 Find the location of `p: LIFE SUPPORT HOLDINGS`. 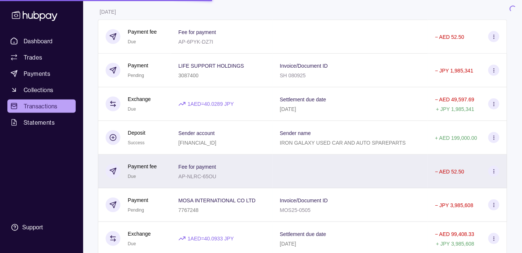

p: LIFE SUPPORT HOLDINGS is located at coordinates (211, 66).